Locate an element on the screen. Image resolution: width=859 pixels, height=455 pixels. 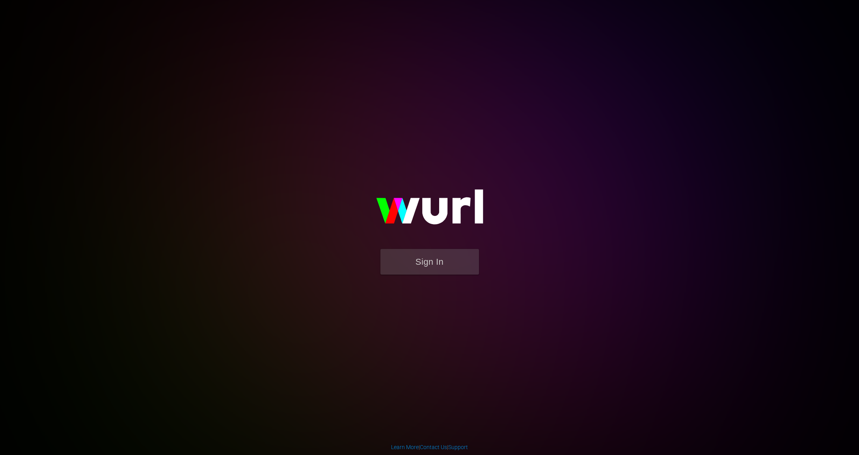
a: Learn More is located at coordinates (405, 447).